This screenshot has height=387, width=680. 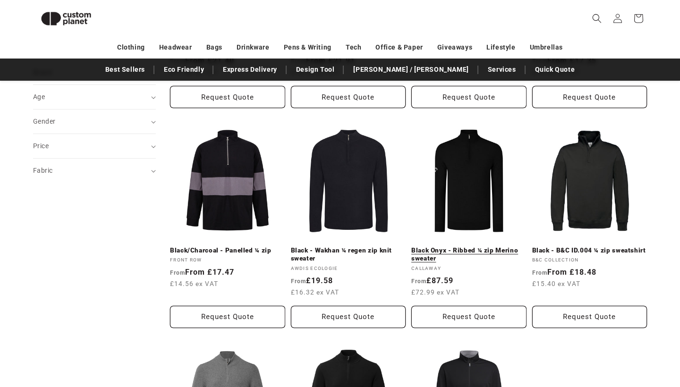 I want to click on a: Tech, so click(x=353, y=47).